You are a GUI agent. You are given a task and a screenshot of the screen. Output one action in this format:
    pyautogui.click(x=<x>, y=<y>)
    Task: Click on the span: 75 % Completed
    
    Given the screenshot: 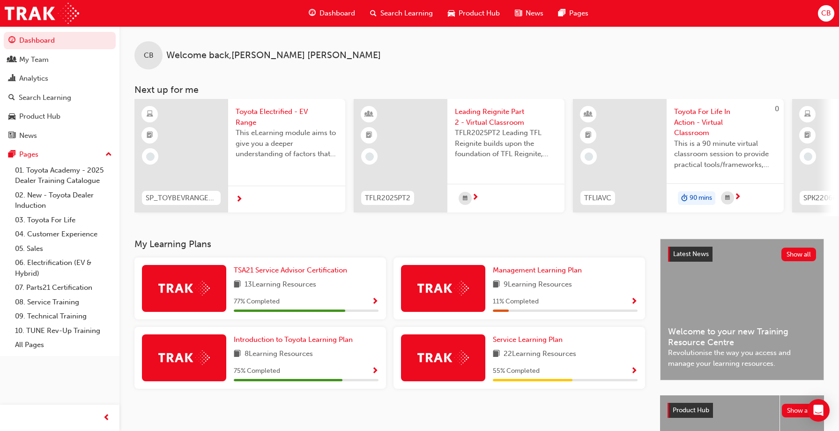 What is the action you would take?
    pyautogui.click(x=257, y=371)
    